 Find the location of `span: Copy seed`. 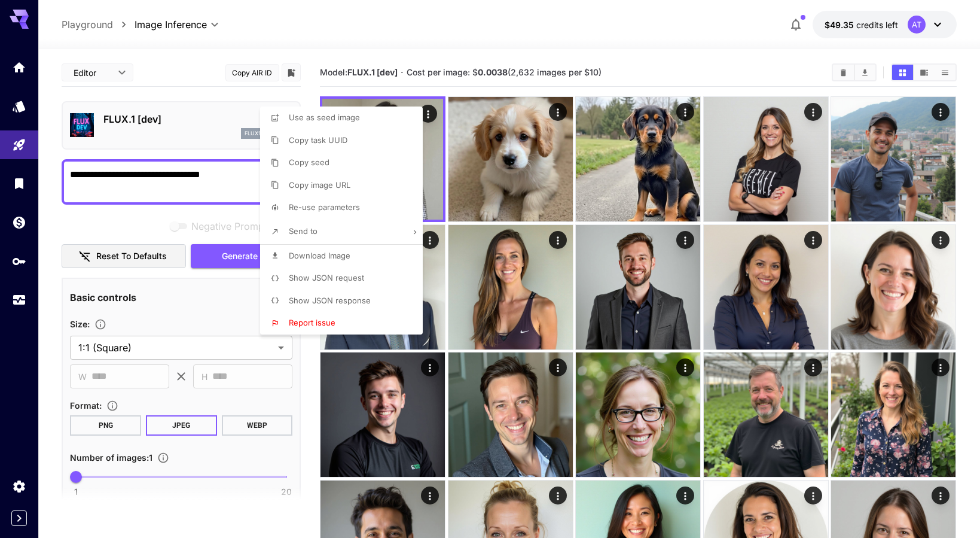

span: Copy seed is located at coordinates (309, 162).